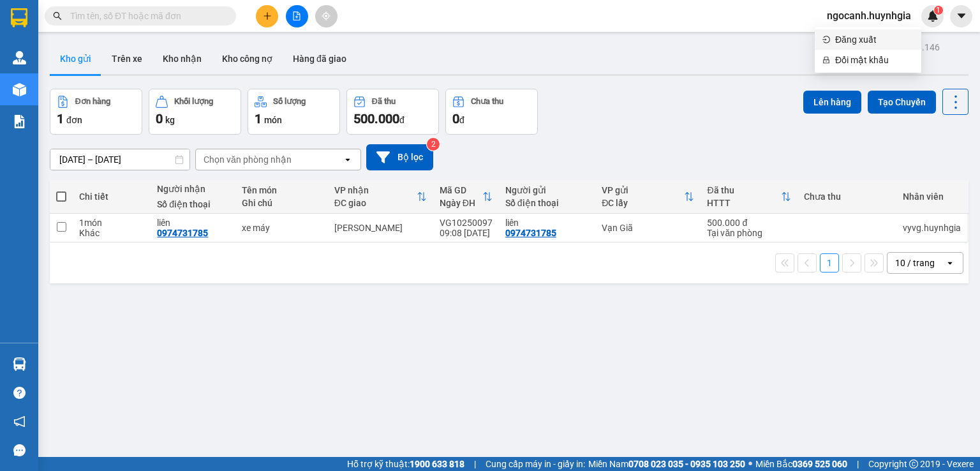  What do you see at coordinates (195, 112) in the screenshot?
I see `button: Khối lượng0kg` at bounding box center [195, 112].